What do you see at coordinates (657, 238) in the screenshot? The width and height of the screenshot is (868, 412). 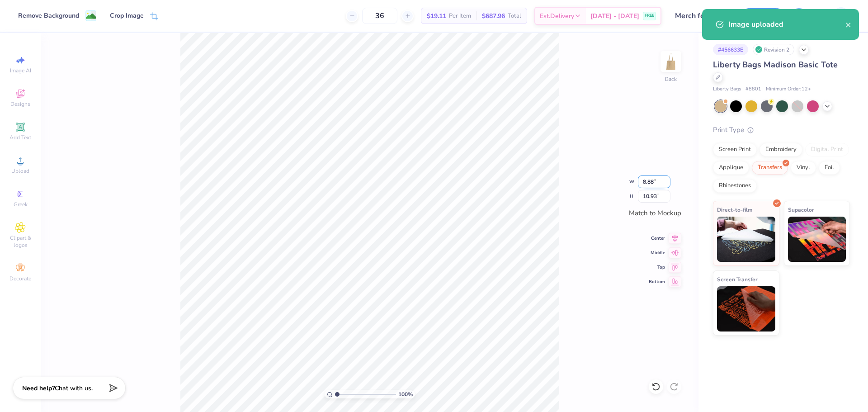 I see `span: Center` at bounding box center [657, 238].